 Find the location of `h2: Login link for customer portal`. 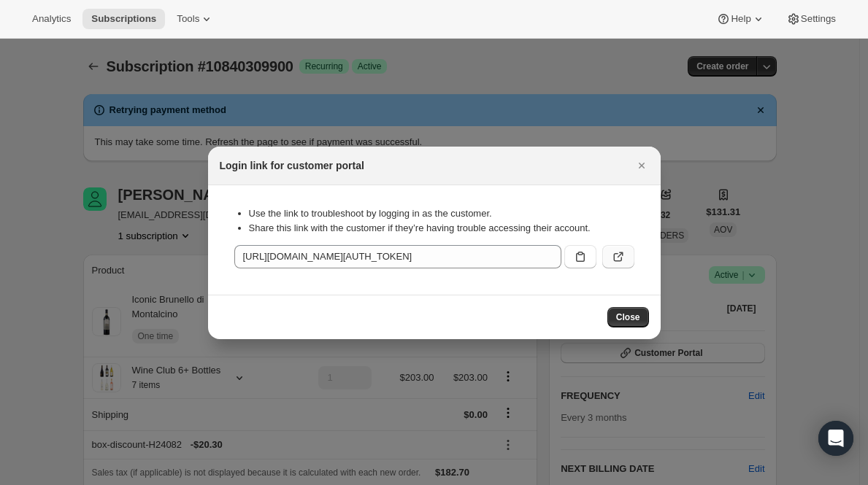

h2: Login link for customer portal is located at coordinates (292, 166).